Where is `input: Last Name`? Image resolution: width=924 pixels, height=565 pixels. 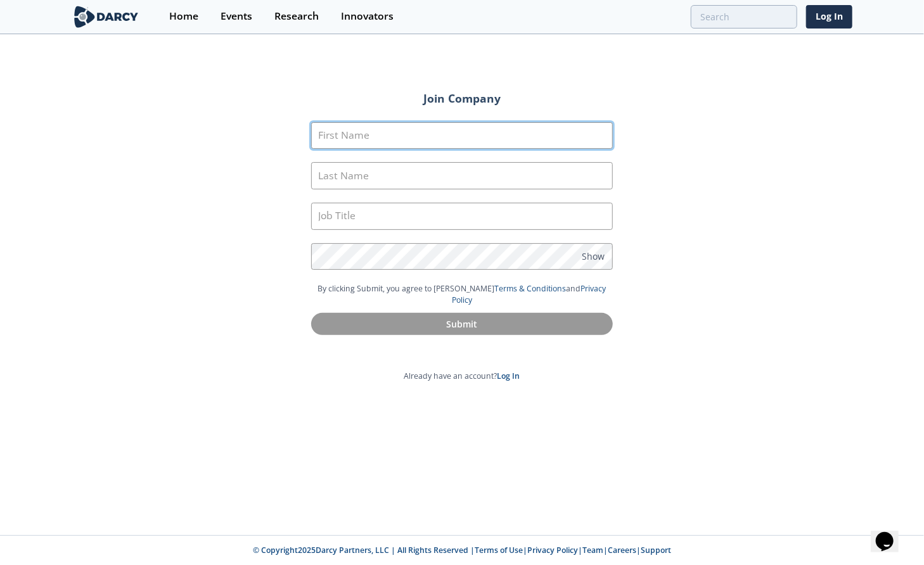 input: Last Name is located at coordinates (462, 175).